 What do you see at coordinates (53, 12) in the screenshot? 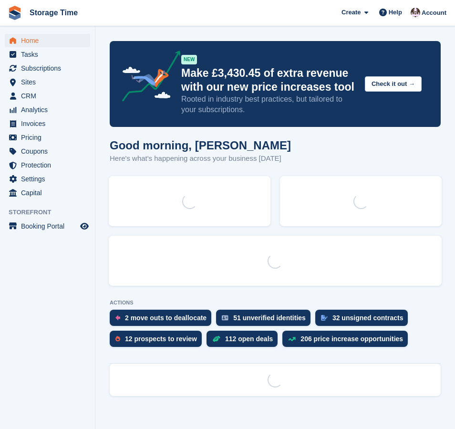
I see `a: Storage Time` at bounding box center [53, 12].